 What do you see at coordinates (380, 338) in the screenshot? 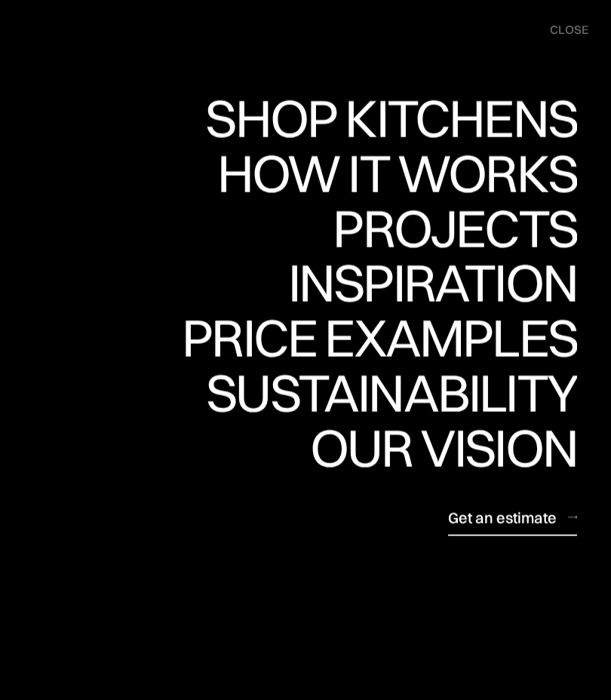
I see `div: Price examples` at bounding box center [380, 338].